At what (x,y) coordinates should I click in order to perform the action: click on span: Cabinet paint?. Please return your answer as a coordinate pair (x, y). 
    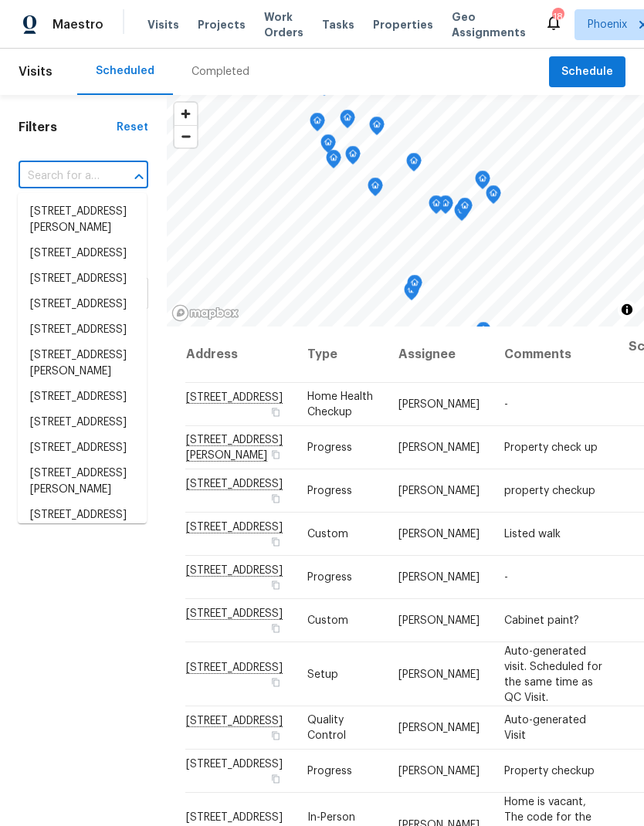
    Looking at the image, I should click on (541, 621).